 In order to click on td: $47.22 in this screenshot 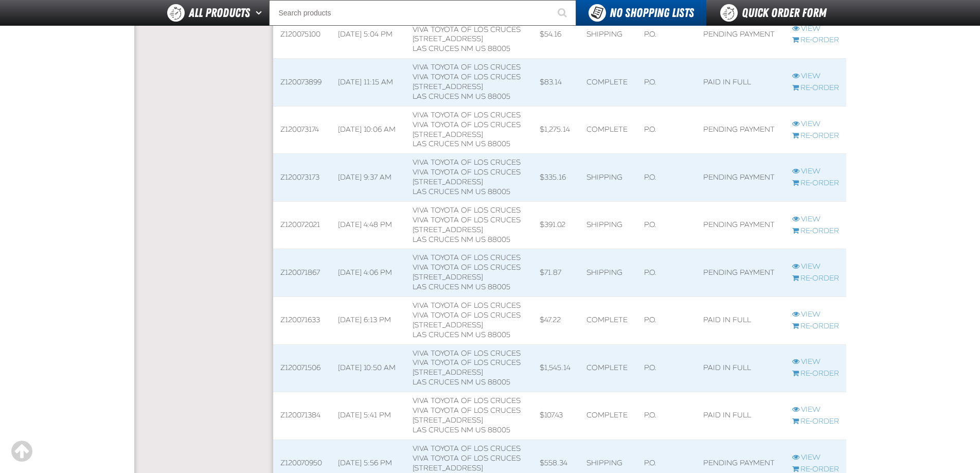, I will do `click(556, 320)`.